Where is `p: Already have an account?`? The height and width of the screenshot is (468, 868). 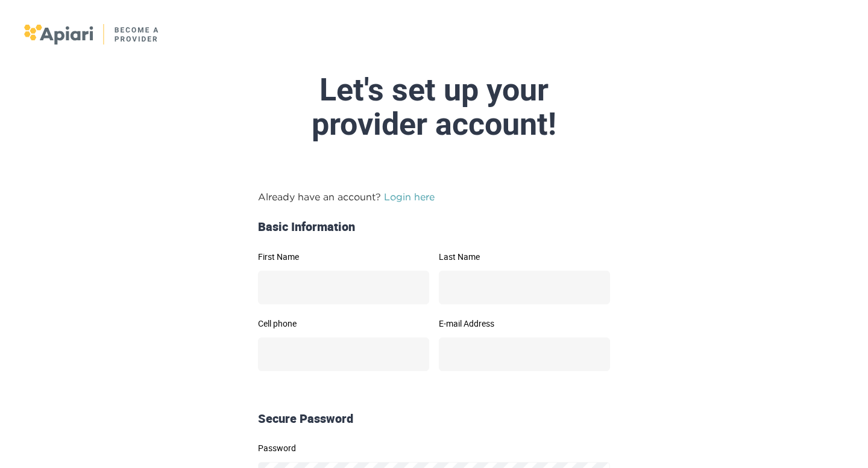
p: Already have an account? is located at coordinates (434, 196).